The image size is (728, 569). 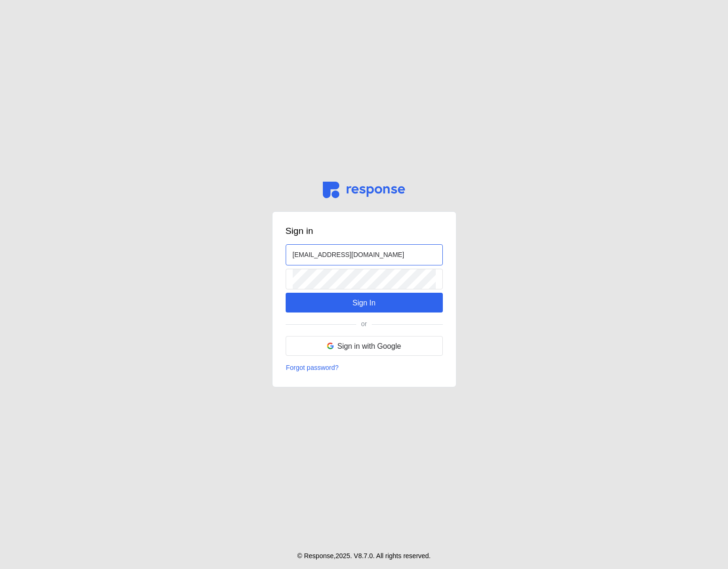 What do you see at coordinates (364, 255) in the screenshot?
I see `input: Email` at bounding box center [364, 255].